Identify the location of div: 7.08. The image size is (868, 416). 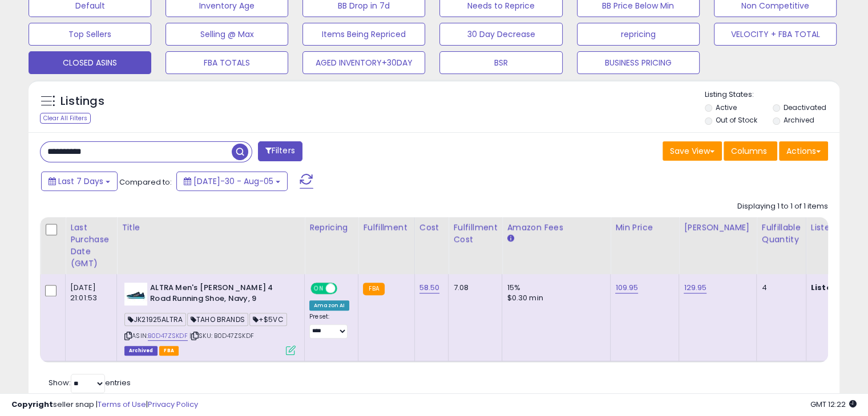
(473, 288).